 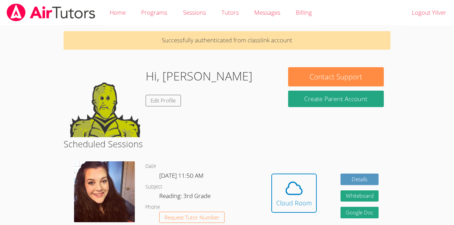 What do you see at coordinates (192, 217) in the screenshot?
I see `button: Request Tutor Number` at bounding box center [192, 217].